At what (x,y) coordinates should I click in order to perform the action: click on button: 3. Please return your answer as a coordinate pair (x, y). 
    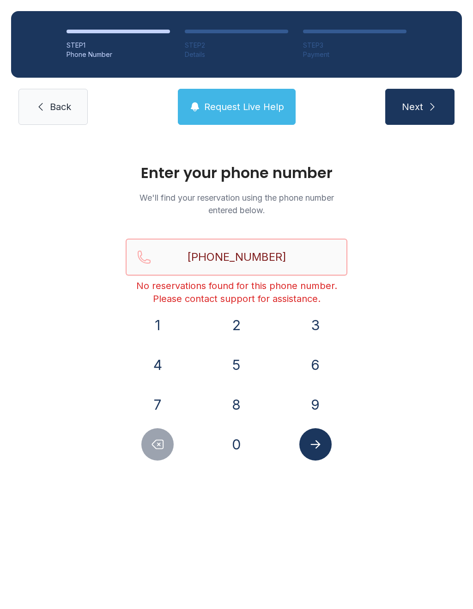
    Looking at the image, I should click on (316, 325).